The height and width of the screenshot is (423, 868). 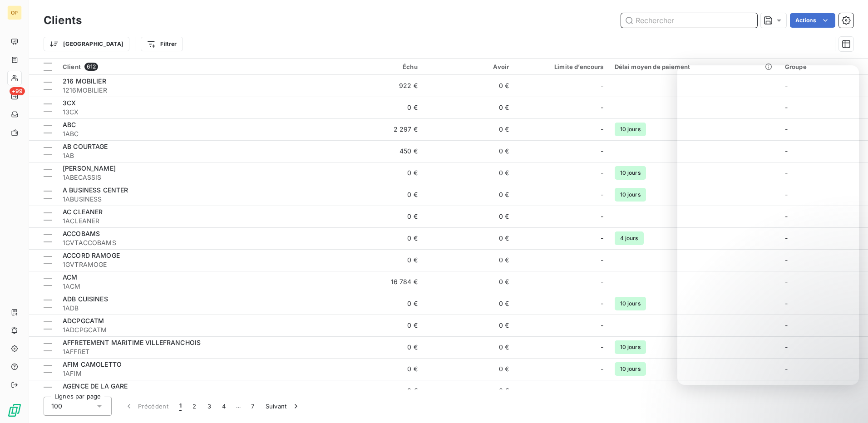 I want to click on span: 1, so click(x=180, y=406).